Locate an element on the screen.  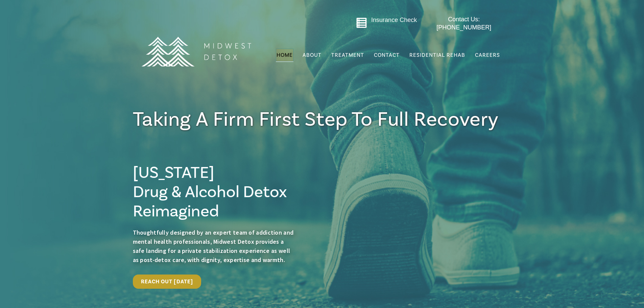
span: Careers is located at coordinates (488, 55).